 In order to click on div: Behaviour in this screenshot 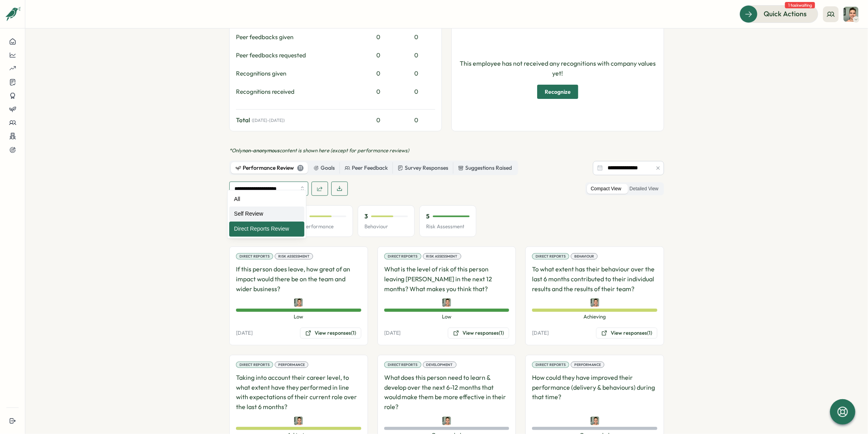, I will do `click(584, 256)`.